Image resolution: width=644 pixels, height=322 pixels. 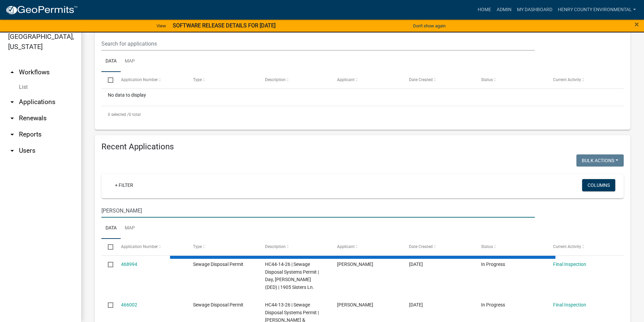 What do you see at coordinates (355, 264) in the screenshot?
I see `span: Amy Day` at bounding box center [355, 264].